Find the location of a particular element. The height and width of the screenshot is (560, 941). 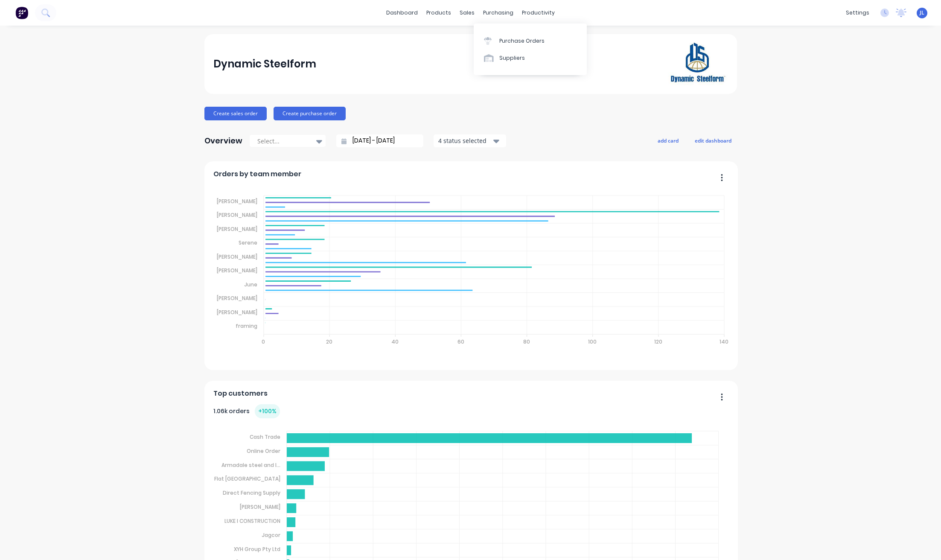

tspan: Cash Trade is located at coordinates (265, 437).